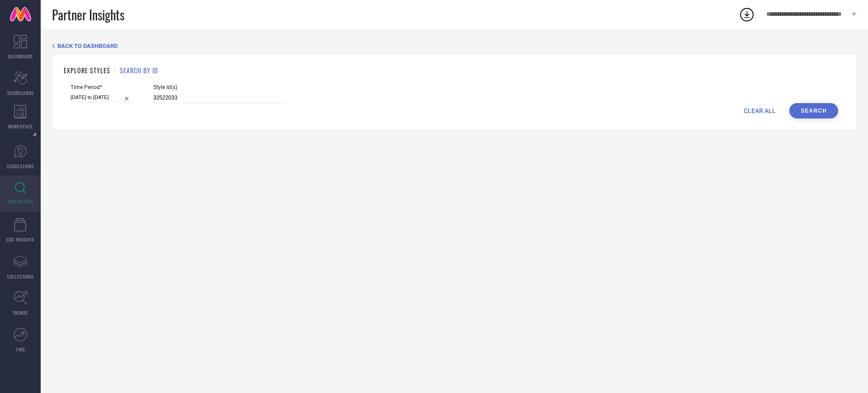  What do you see at coordinates (454, 46) in the screenshot?
I see `div: Back TO Dashboard` at bounding box center [454, 46].